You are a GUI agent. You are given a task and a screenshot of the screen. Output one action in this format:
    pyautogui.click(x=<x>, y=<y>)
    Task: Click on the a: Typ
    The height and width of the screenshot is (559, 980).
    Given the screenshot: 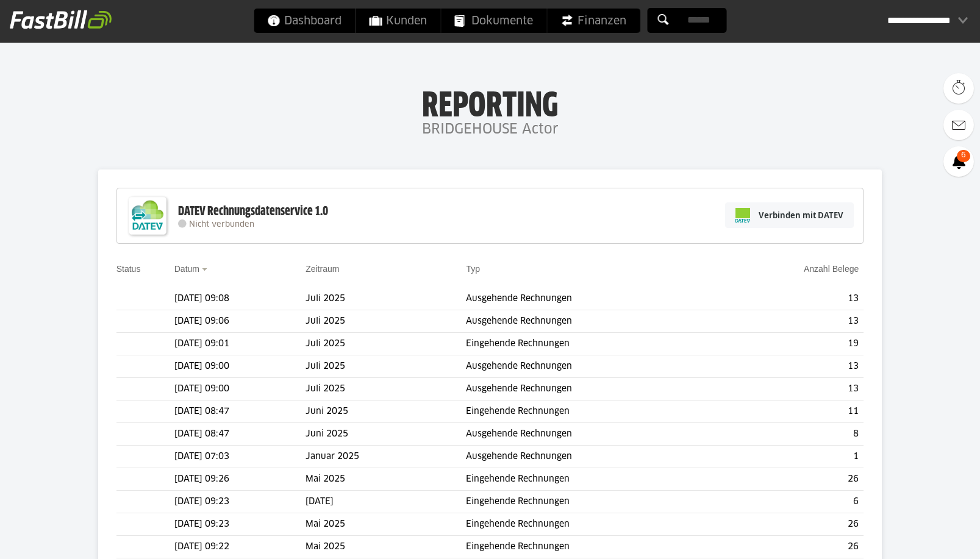 What is the action you would take?
    pyautogui.click(x=472, y=269)
    